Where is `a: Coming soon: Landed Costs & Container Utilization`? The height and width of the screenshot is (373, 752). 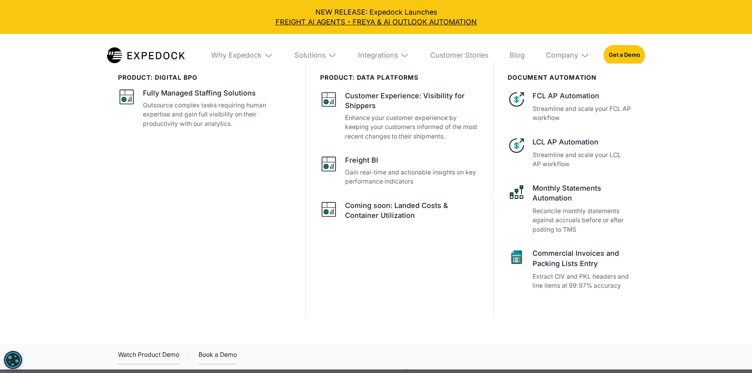 a: Coming soon: Landed Costs & Container Utilization is located at coordinates (399, 211).